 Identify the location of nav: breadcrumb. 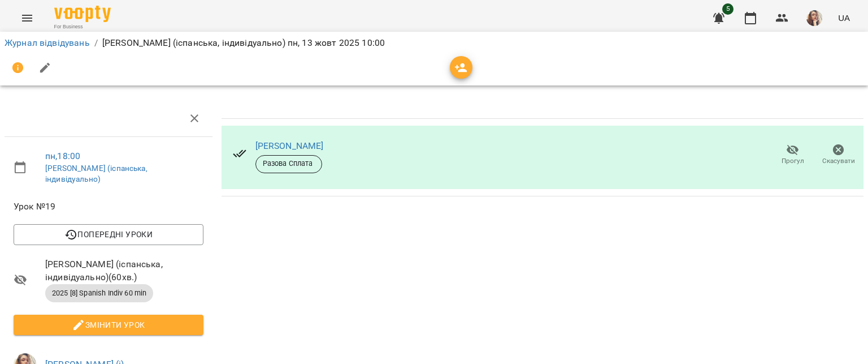
(434, 43).